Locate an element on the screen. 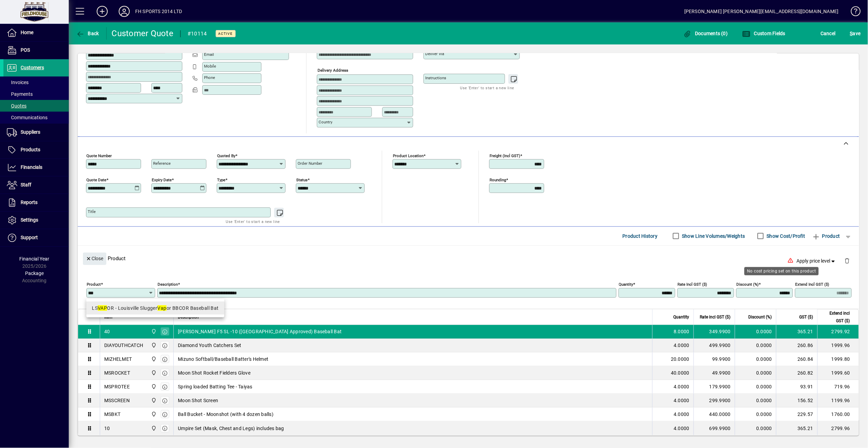 Image resolution: width=868 pixels, height=448 pixels. button: Add is located at coordinates (103, 12).